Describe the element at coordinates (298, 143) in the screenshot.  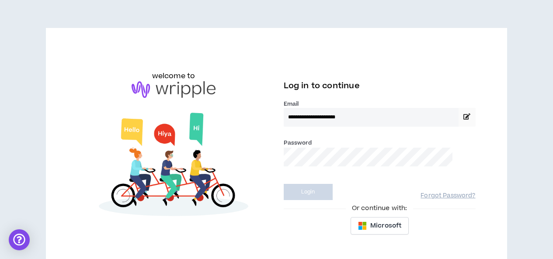
I see `label: Password` at that location.